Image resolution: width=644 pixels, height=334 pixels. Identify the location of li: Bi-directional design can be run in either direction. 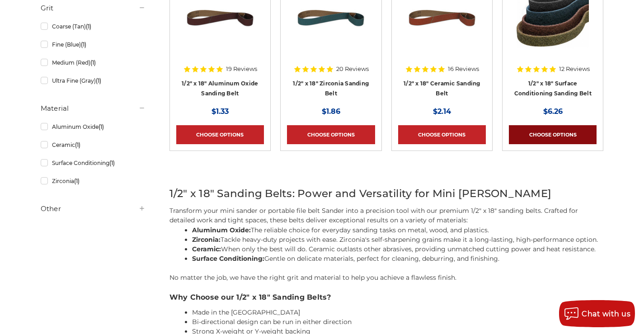
(398, 322).